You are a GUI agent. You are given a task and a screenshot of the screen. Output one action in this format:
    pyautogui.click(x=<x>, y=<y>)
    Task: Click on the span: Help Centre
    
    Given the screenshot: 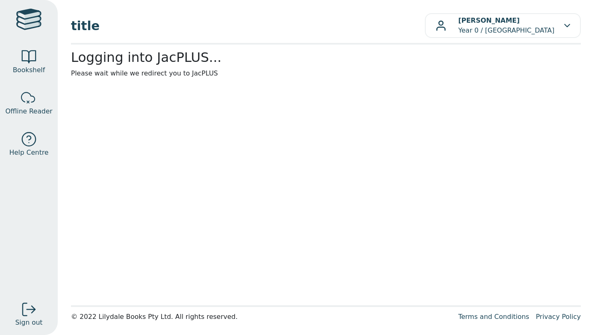 What is the action you would take?
    pyautogui.click(x=28, y=153)
    